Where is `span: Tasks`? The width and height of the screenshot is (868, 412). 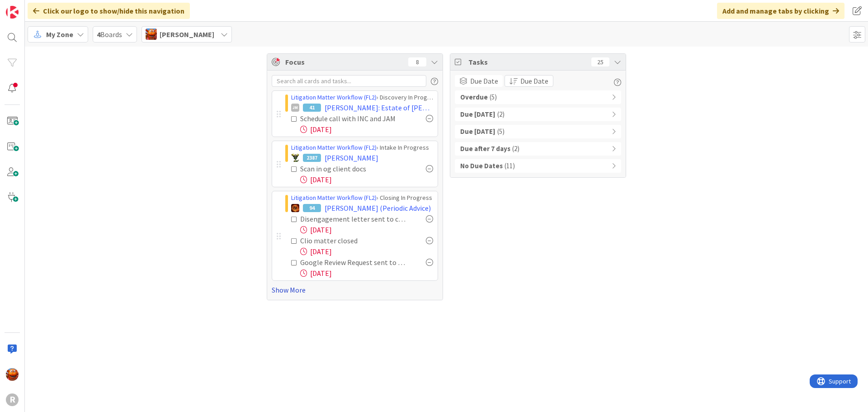
span: Tasks is located at coordinates (528, 62).